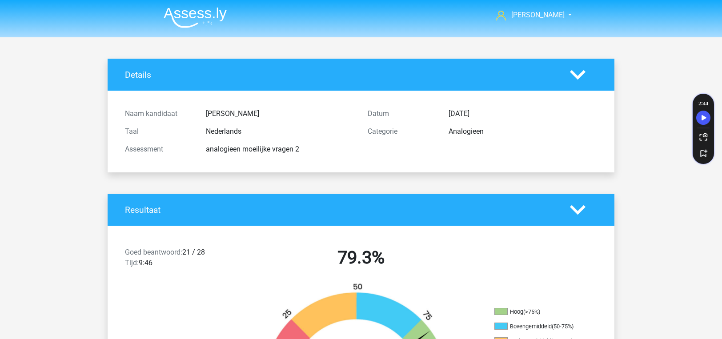  What do you see at coordinates (539, 312) in the screenshot?
I see `li: Hoog` at bounding box center [539, 312].